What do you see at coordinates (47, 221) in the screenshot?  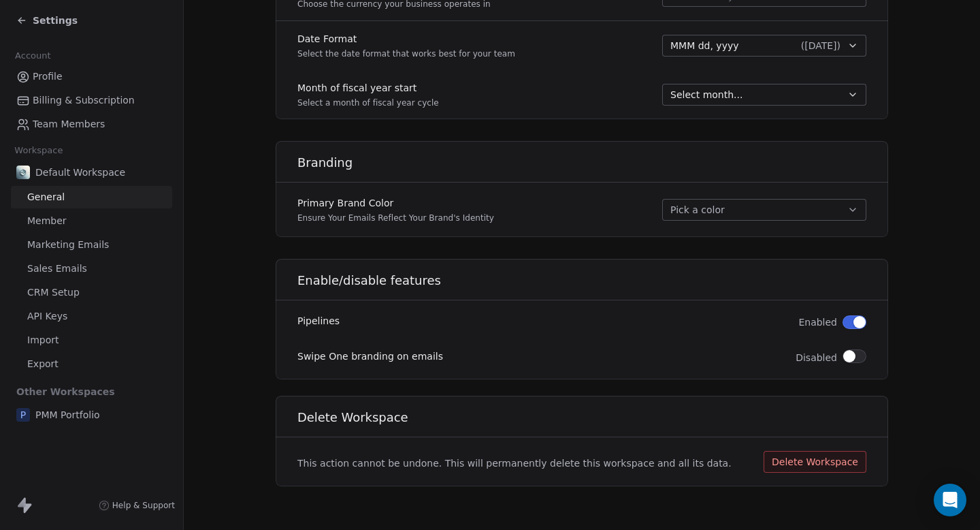 I see `span: Member` at bounding box center [47, 221].